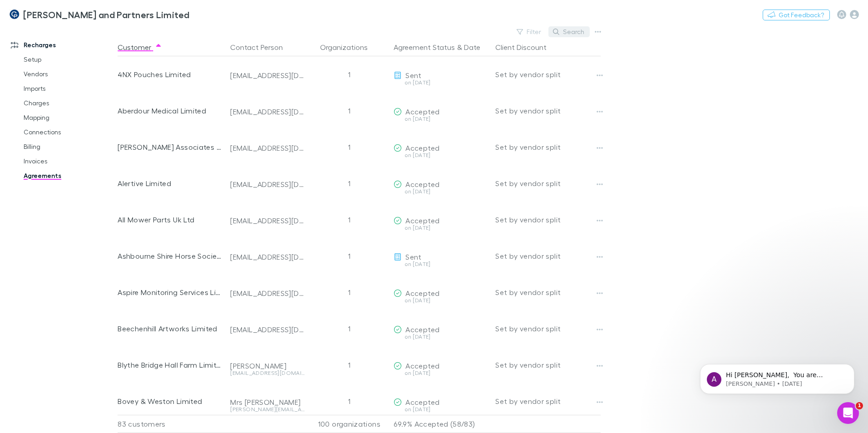 Image resolution: width=868 pixels, height=433 pixels. Describe the element at coordinates (98, 39) in the screenshot. I see `p: Message from Alex, sent 1w ago` at that location.